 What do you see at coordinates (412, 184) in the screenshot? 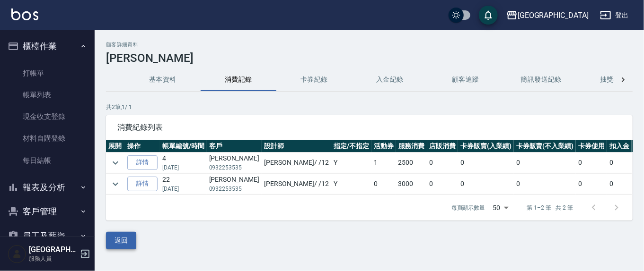
I see `td: 3000` at bounding box center [412, 184].